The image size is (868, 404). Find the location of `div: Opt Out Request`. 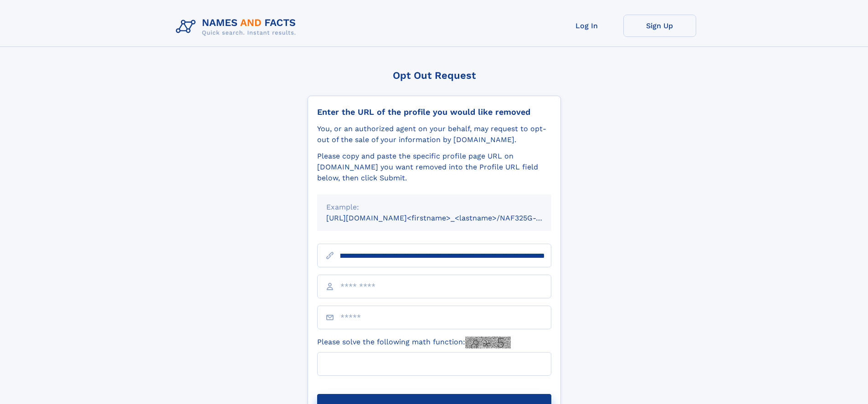

div: Opt Out Request is located at coordinates (434, 75).